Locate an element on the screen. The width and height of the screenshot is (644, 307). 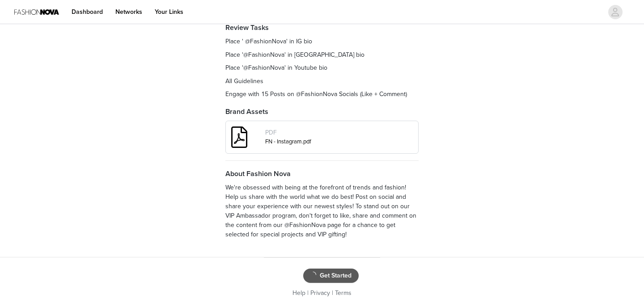
h4: About Fashion Nova is located at coordinates (322, 174).